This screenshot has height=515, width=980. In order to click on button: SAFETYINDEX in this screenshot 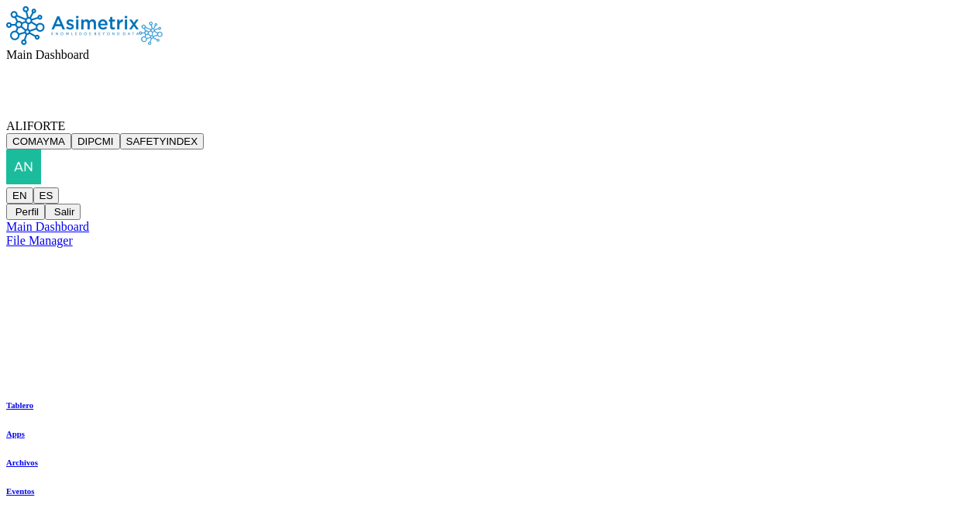, I will do `click(162, 140)`.